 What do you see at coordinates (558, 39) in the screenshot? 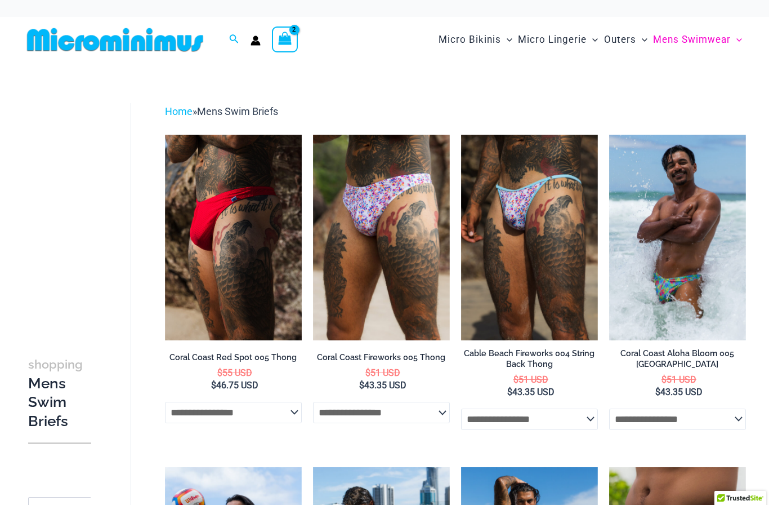
I see `a: Micro LingerieMenu ToggleMenu Toggle` at bounding box center [558, 39].